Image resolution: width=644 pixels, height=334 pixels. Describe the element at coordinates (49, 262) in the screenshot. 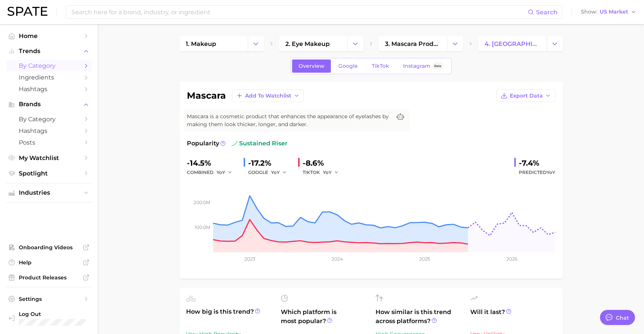

I see `span: Help` at that location.